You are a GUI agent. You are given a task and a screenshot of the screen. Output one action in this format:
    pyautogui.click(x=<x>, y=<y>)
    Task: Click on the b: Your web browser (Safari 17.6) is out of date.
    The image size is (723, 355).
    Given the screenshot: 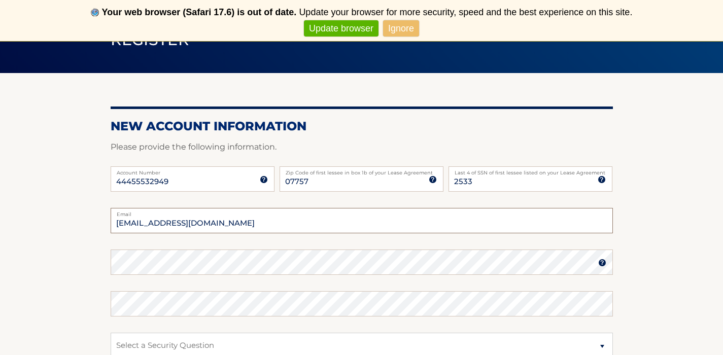 What is the action you would take?
    pyautogui.click(x=199, y=12)
    